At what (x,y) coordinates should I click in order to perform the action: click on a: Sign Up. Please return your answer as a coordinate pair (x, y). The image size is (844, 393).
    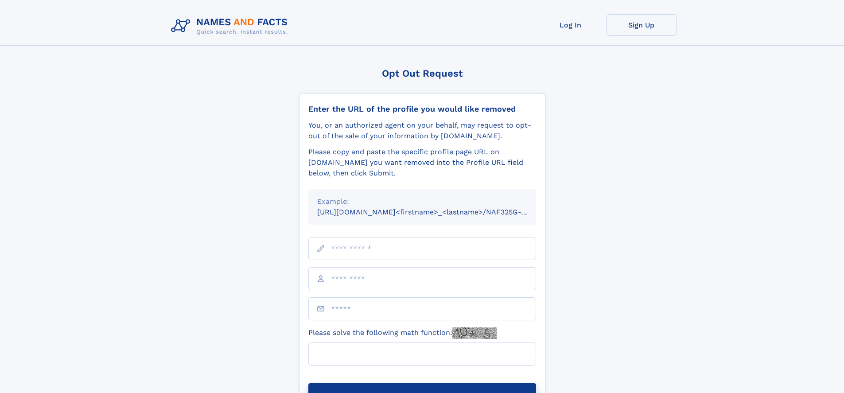
    Looking at the image, I should click on (641, 25).